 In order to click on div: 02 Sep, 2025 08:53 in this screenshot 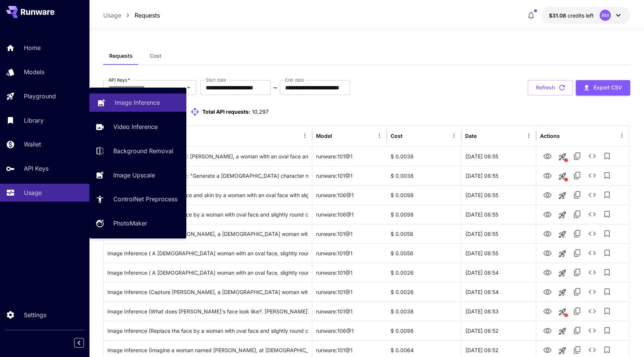, I will do `click(498, 311)`.